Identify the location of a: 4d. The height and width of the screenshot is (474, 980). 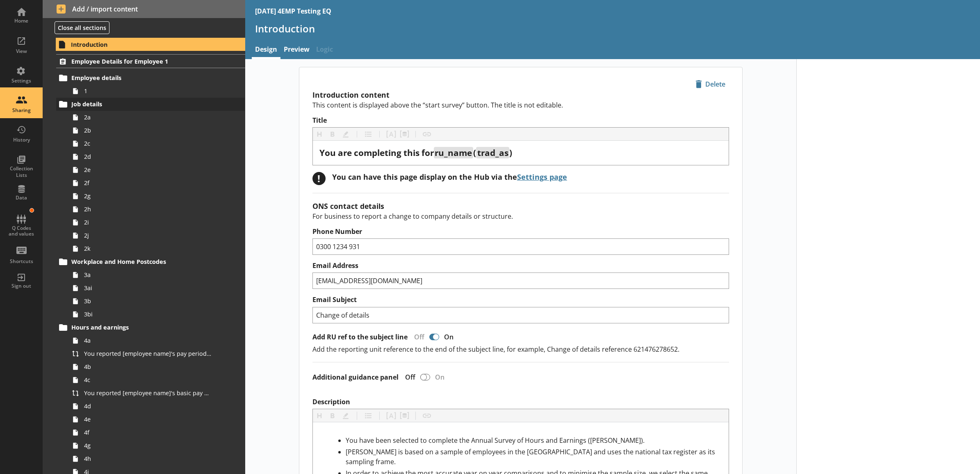
(157, 406).